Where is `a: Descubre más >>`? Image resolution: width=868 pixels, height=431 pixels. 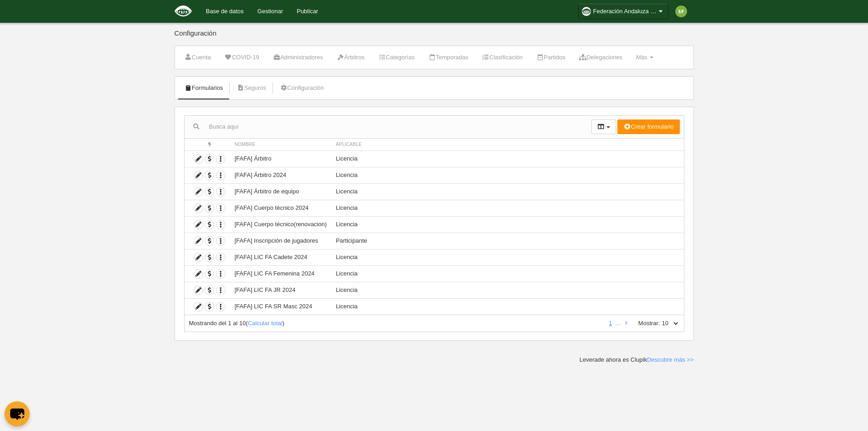 a: Descubre más >> is located at coordinates (671, 359).